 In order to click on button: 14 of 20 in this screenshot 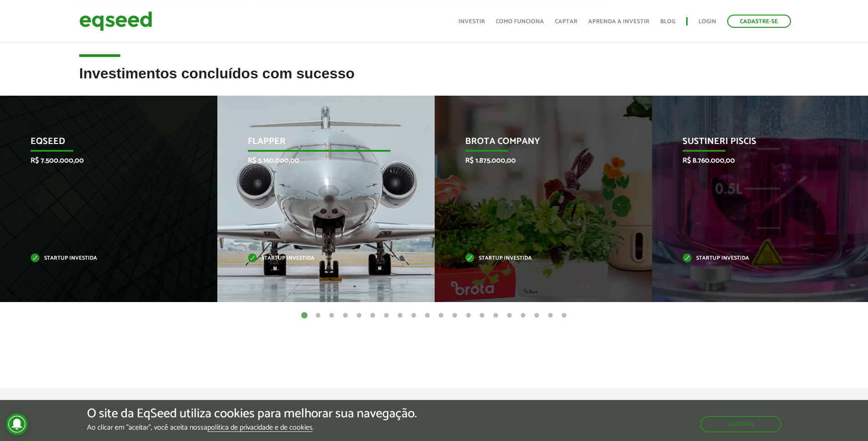, I will do `click(482, 316)`.